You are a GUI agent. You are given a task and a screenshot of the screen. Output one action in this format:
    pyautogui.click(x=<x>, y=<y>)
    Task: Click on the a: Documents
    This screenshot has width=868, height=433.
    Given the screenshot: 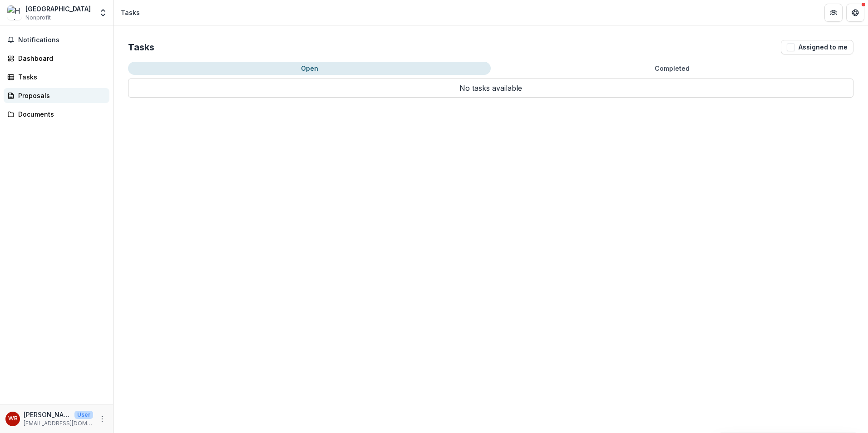 What is the action you would take?
    pyautogui.click(x=56, y=114)
    